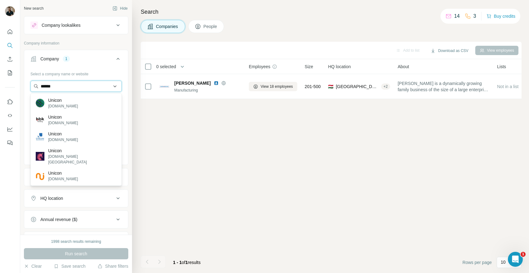 The image size is (529, 273). Describe the element at coordinates (177, 262) in the screenshot. I see `span: 1 - 1` at that location.